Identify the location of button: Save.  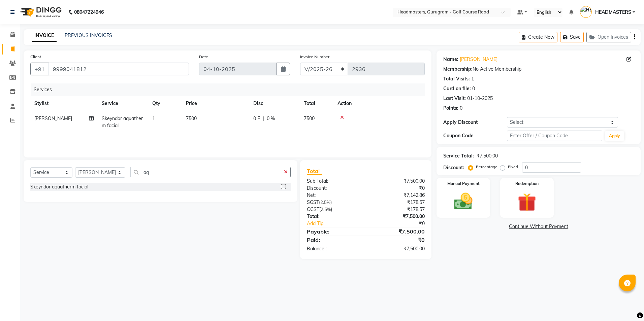
(571, 37).